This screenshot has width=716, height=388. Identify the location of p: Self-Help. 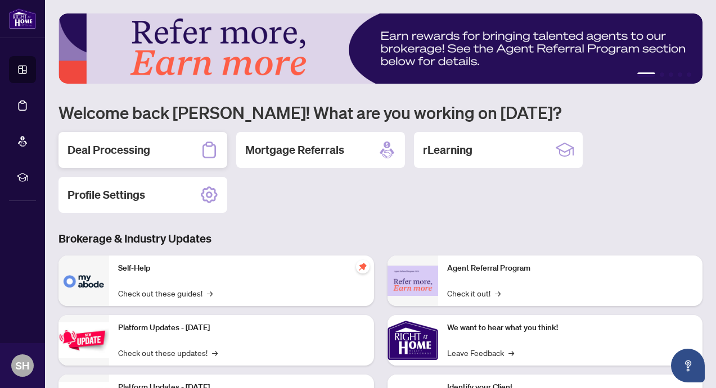
(241, 269).